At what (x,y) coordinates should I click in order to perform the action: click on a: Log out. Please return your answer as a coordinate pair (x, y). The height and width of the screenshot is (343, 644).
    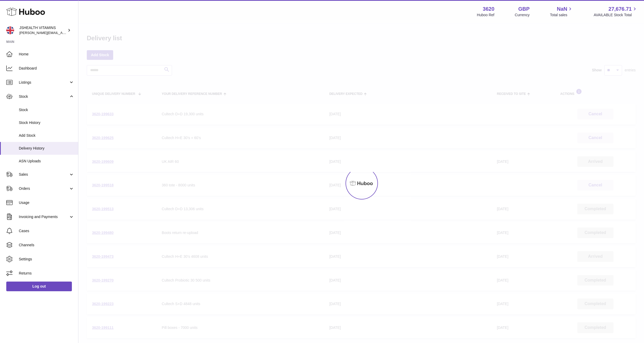
    Looking at the image, I should click on (39, 286).